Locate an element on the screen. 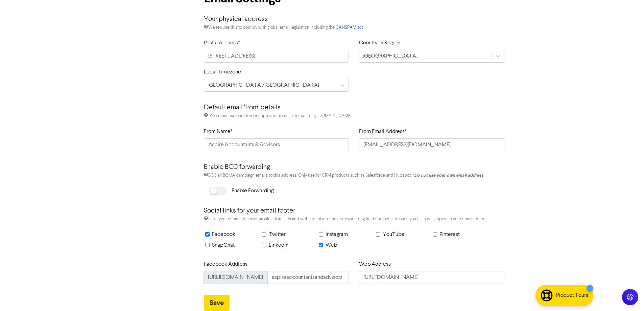 The width and height of the screenshot is (644, 311). label: LinkedIn is located at coordinates (279, 245).